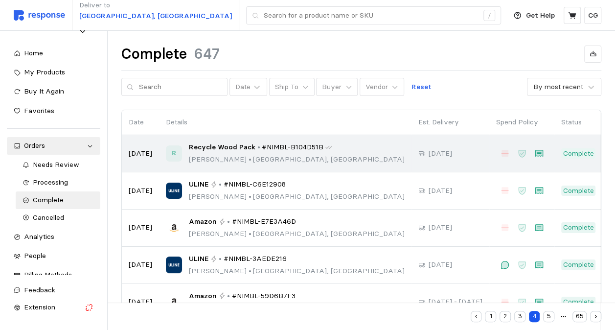 This screenshot has height=330, width=615. Describe the element at coordinates (293, 147) in the screenshot. I see `span: #NIMBL-B104D51B` at that location.